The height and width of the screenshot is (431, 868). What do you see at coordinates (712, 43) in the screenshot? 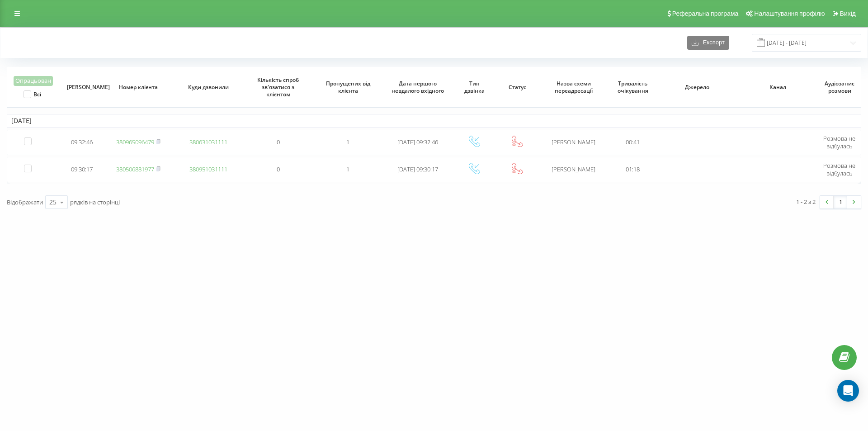
I see `span: Експорт` at bounding box center [712, 43].